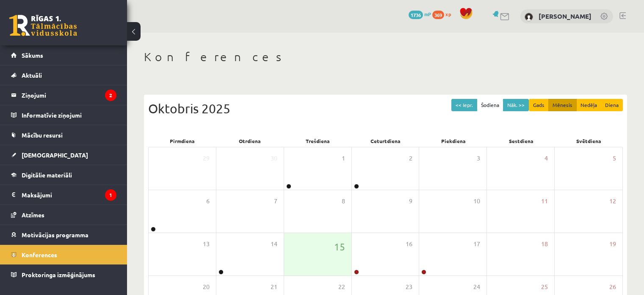  What do you see at coordinates (438, 15) in the screenshot?
I see `span: 369` at bounding box center [438, 15].